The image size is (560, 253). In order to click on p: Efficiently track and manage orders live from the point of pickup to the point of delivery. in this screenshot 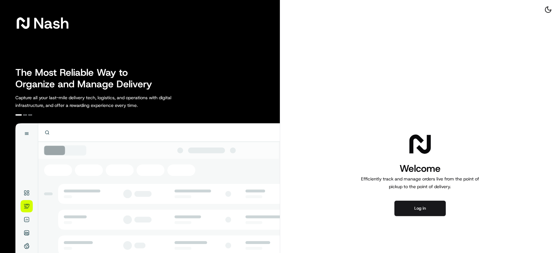, I will do `click(420, 183)`.